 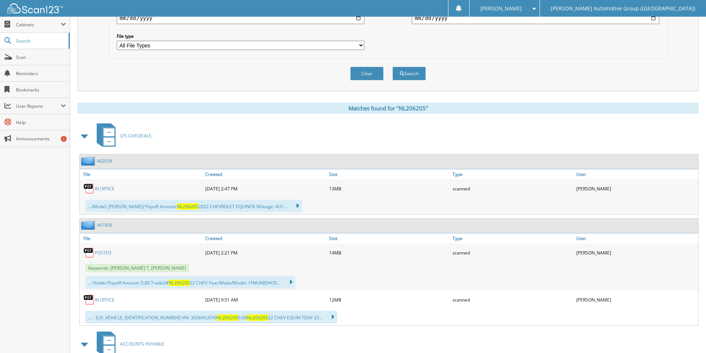 I want to click on span: Scan, so click(x=41, y=57).